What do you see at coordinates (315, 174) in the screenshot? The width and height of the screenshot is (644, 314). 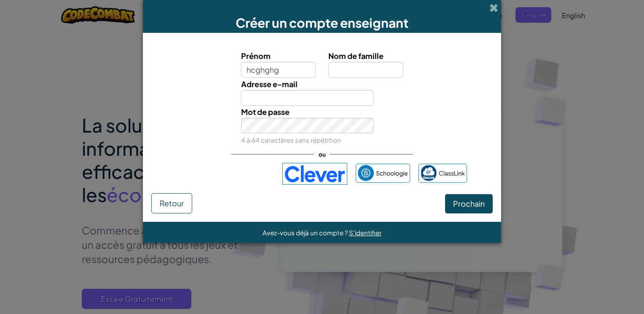 I see `img: clever-logo-blue.png` at bounding box center [315, 174].